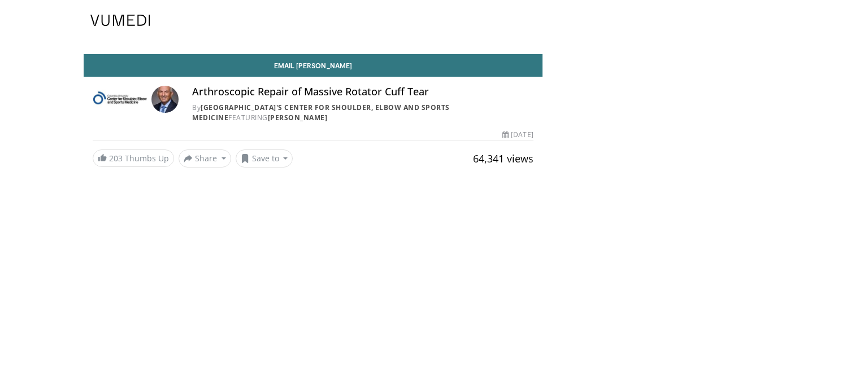 This screenshot has width=868, height=392. I want to click on button: Share, so click(204, 159).